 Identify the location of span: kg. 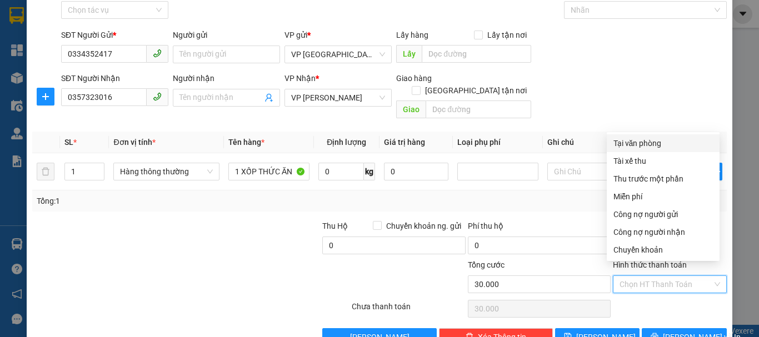
(370, 172).